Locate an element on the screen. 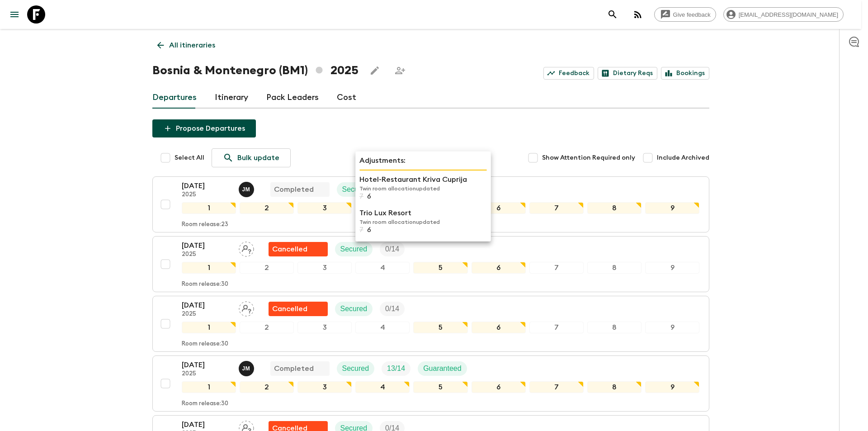  button: Edit this itinerary is located at coordinates (375, 71).